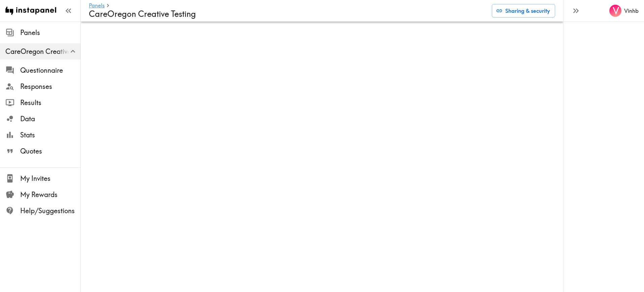  Describe the element at coordinates (50, 102) in the screenshot. I see `span: Results` at that location.